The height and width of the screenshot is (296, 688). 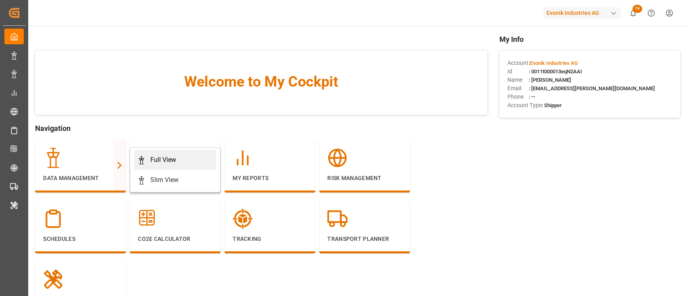 What do you see at coordinates (582, 13) in the screenshot?
I see `div: Evonik Industries AG` at bounding box center [582, 13].